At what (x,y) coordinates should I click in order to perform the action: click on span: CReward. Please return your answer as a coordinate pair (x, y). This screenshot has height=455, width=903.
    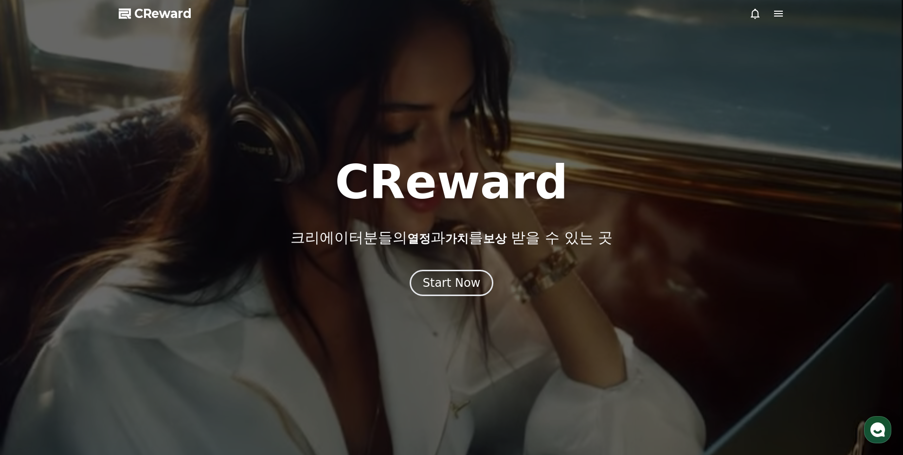
    Looking at the image, I should click on (163, 14).